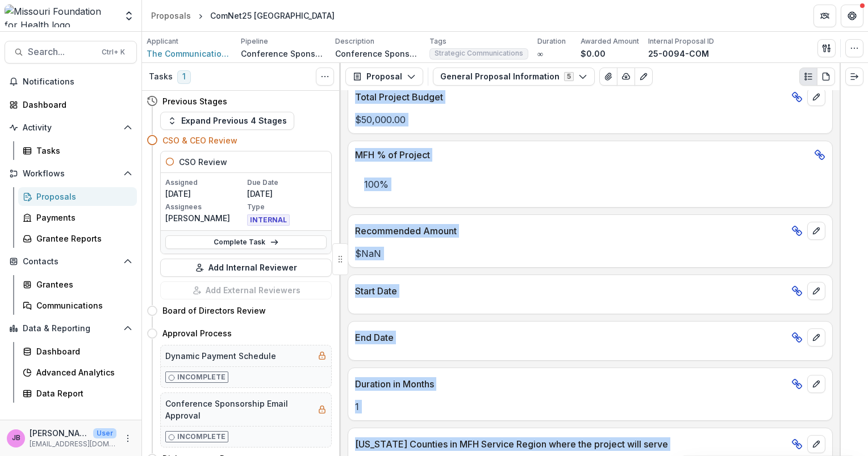  Describe the element at coordinates (82, 217) in the screenshot. I see `div: Payments` at that location.